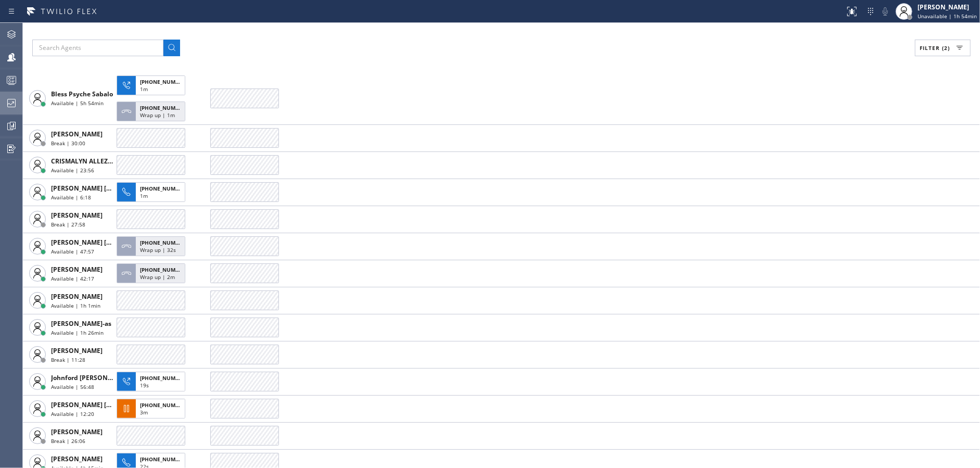 The image size is (980, 468). Describe the element at coordinates (942, 48) in the screenshot. I see `button: Filter (2)` at that location.